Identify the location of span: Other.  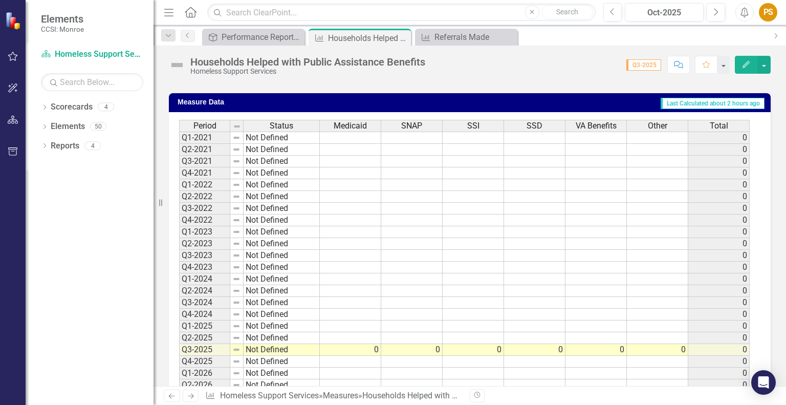
(657, 126).